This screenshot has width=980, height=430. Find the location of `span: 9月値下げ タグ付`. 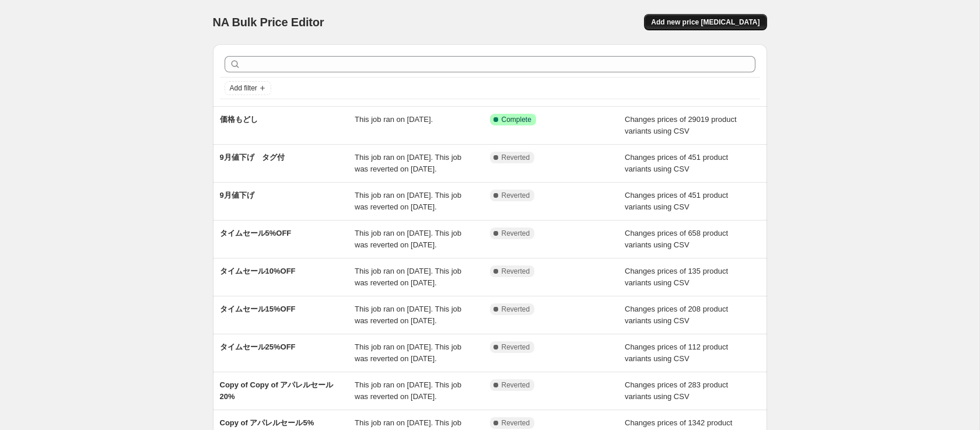

span: 9月値下げ タグ付 is located at coordinates (252, 157).